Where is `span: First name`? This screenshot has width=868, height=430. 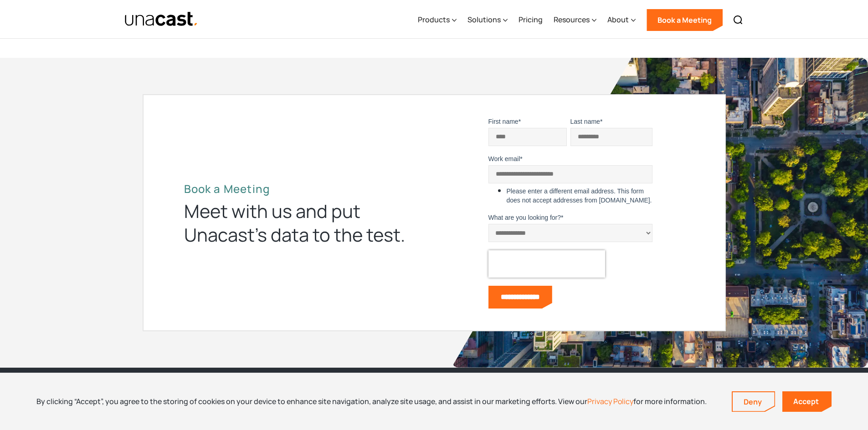
span: First name is located at coordinates (504, 122).